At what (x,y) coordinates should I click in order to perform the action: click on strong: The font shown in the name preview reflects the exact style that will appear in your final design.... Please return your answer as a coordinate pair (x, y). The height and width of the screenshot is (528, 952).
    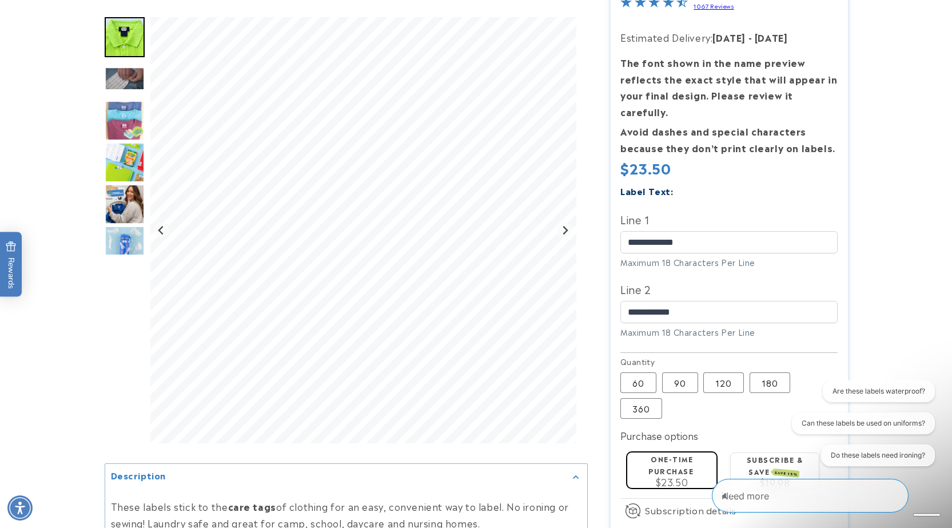
    Looking at the image, I should click on (728, 87).